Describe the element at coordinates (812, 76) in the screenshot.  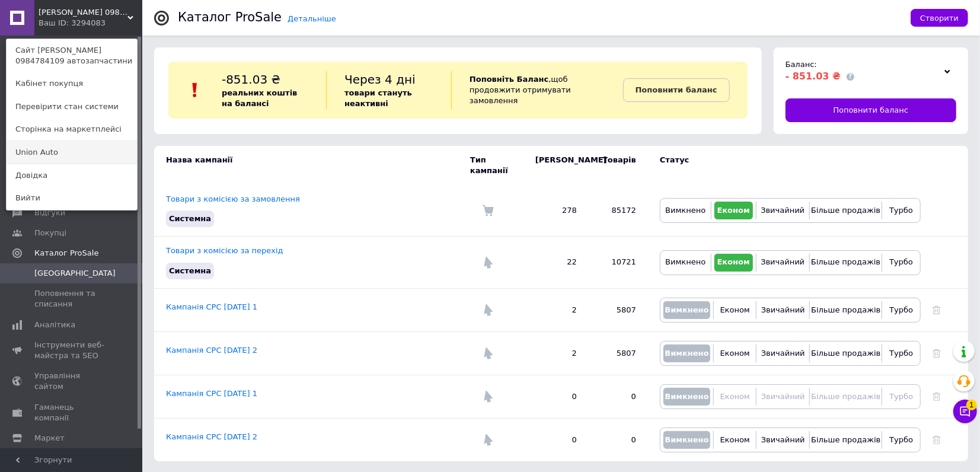
I see `span: - 851.03 ₴` at that location.